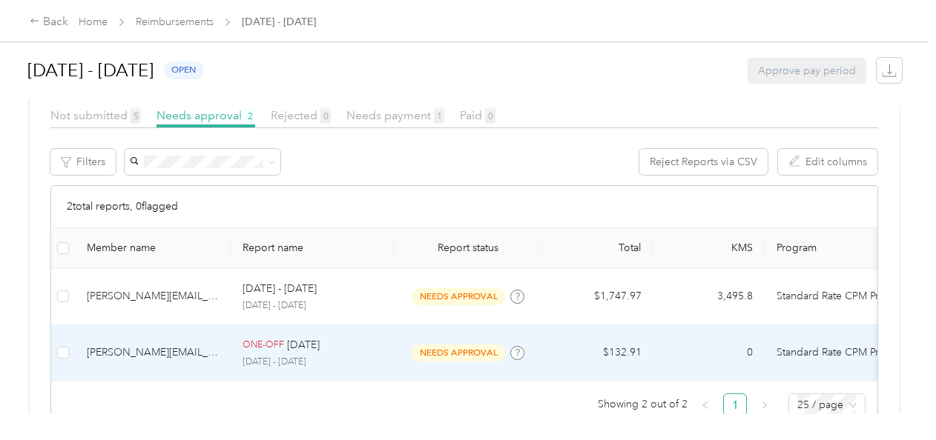  What do you see at coordinates (709, 248) in the screenshot?
I see `div: KMS` at bounding box center [709, 248].